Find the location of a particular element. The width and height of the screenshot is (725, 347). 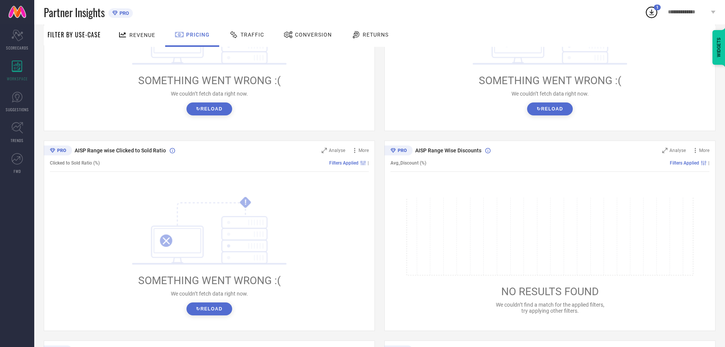

span: SUGGESTIONS is located at coordinates (17, 109).